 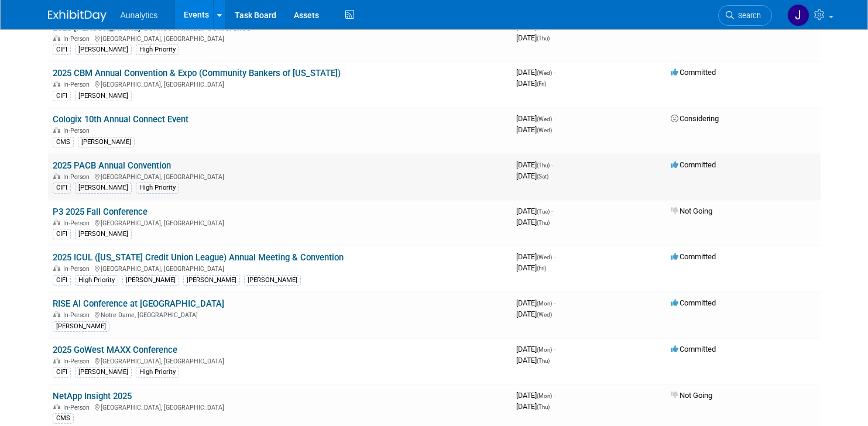 What do you see at coordinates (115, 350) in the screenshot?
I see `a: 2025 GoWest MAXX Conference` at bounding box center [115, 350].